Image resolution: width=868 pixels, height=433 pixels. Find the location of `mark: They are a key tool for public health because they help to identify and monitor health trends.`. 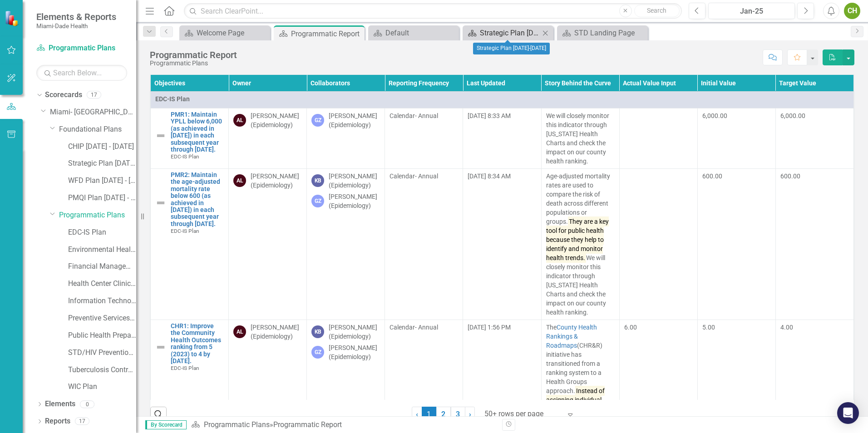

mark: They are a key tool for public health because they help to identify and monitor health trends. is located at coordinates (578, 240).